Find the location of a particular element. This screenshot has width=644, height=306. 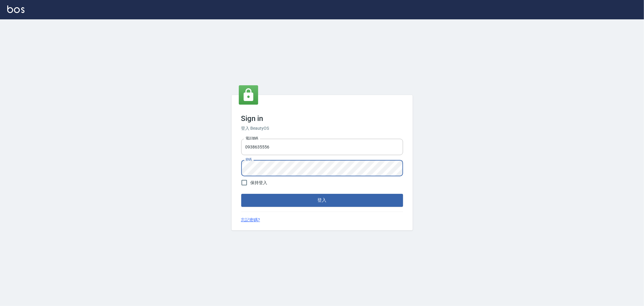

button: 登入 is located at coordinates (322, 200).